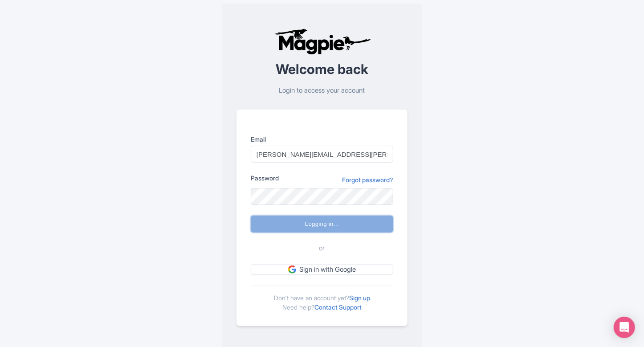 This screenshot has height=347, width=644. Describe the element at coordinates (322, 90) in the screenshot. I see `p: Login to access your account` at that location.